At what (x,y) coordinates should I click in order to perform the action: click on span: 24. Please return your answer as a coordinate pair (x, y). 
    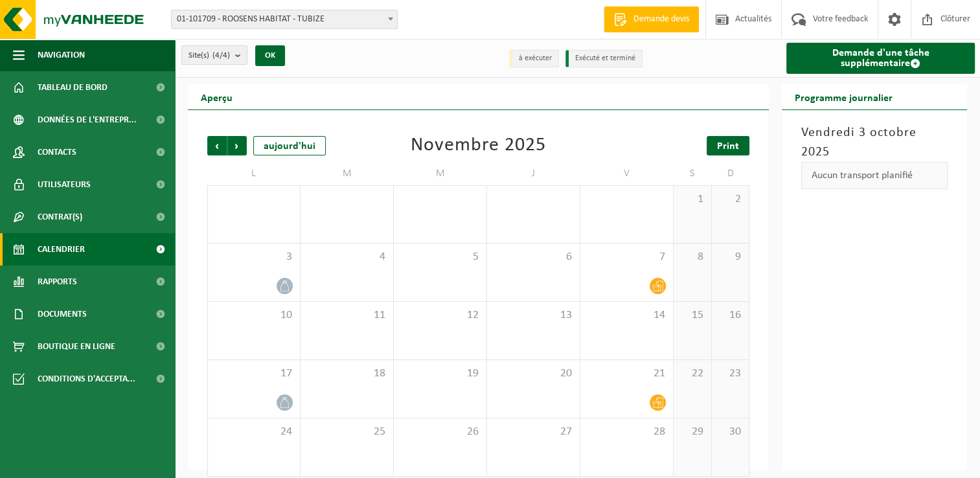
    Looking at the image, I should click on (254, 432).